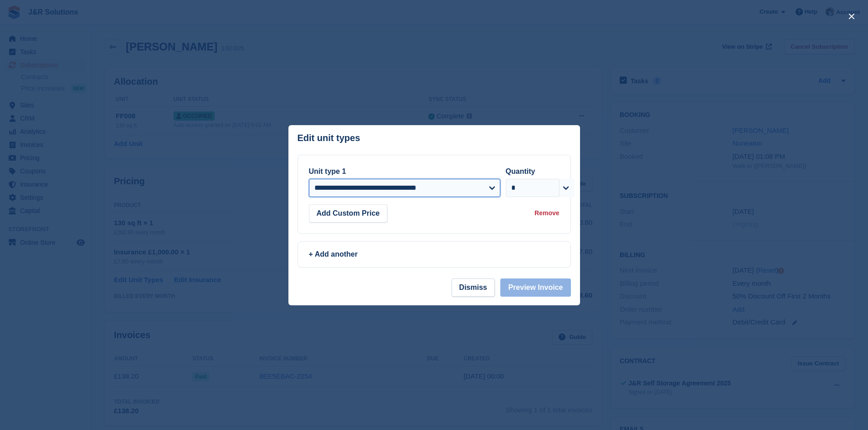  Describe the element at coordinates (434, 255) in the screenshot. I see `a: + Add another` at that location.